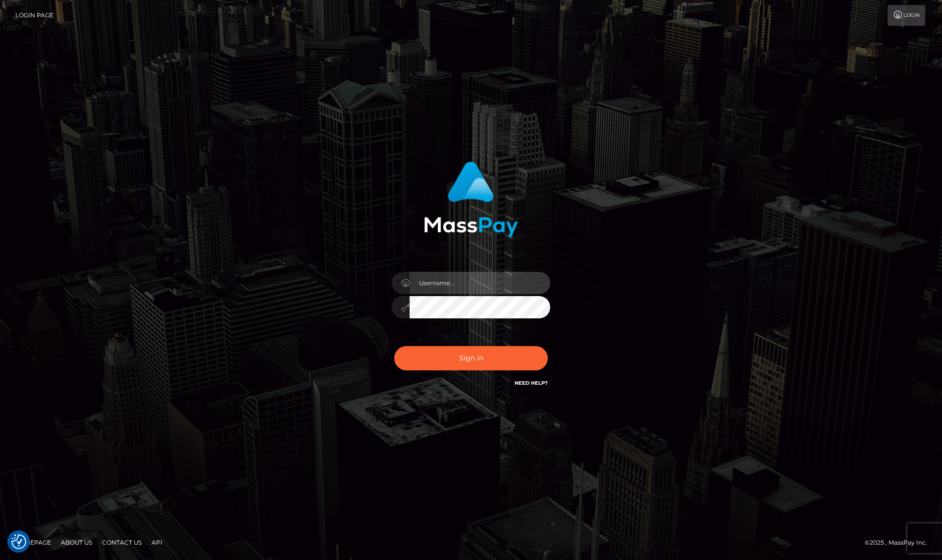 This screenshot has width=942, height=560. Describe the element at coordinates (471, 358) in the screenshot. I see `button: Sign in` at that location.